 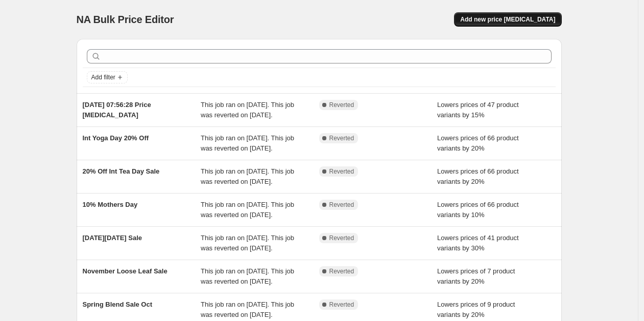 I want to click on span: Lowers prices of 7 product variants by 20%, so click(x=476, y=276).